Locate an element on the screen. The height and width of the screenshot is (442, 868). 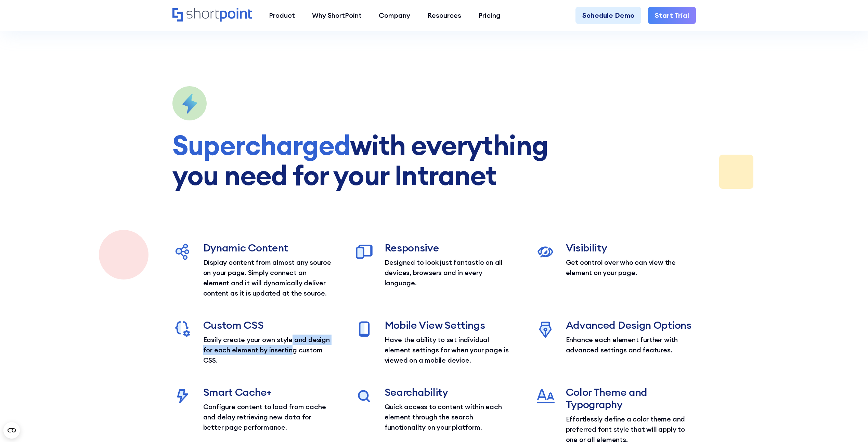
p: Configure content to load from cache and delay retrieving new data for better page performance. is located at coordinates (268, 417).